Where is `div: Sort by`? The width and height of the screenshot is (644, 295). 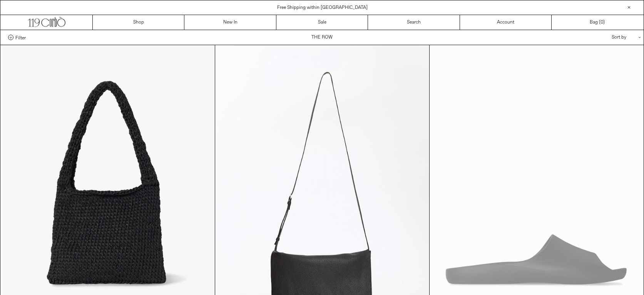
div: Sort by is located at coordinates (601, 37).